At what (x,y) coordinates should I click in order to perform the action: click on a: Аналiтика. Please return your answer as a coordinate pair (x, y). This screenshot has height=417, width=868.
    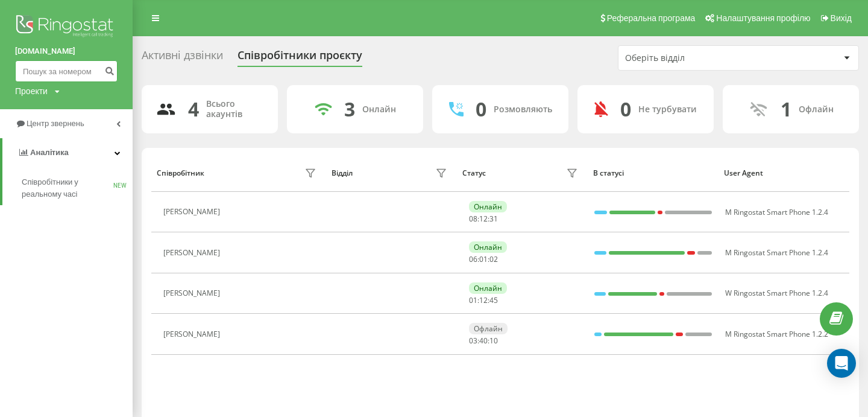
    Looking at the image, I should click on (67, 153).